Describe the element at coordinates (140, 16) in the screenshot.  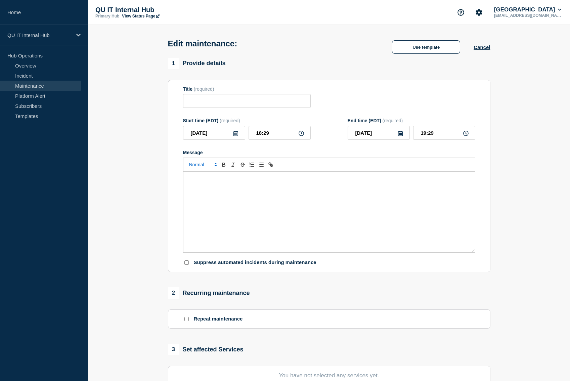
I see `a: View Status Page` at that location.